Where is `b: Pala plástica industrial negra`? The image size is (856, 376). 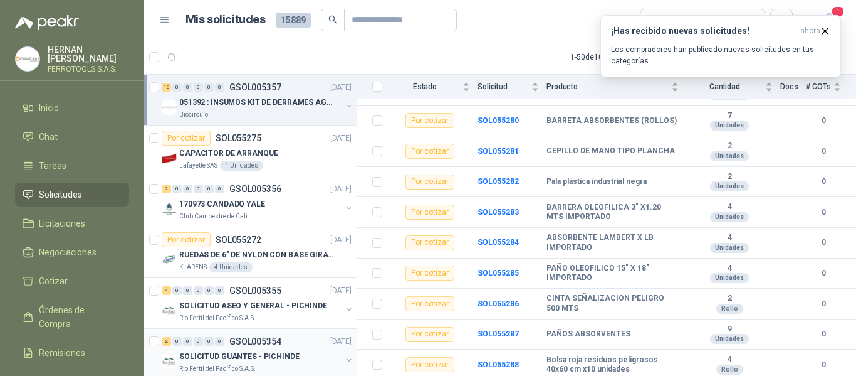 b: Pala plástica industrial negra is located at coordinates (597, 182).